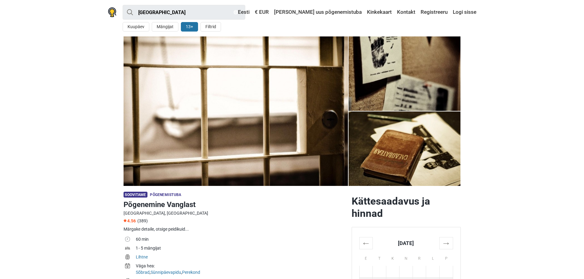  Describe the element at coordinates (143, 221) in the screenshot. I see `span: (389)` at that location.